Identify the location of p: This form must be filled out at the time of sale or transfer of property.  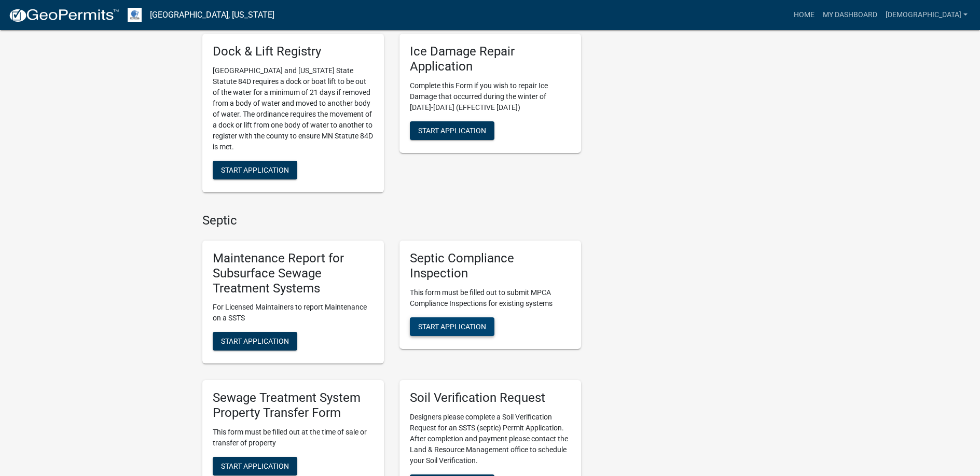
(293, 438).